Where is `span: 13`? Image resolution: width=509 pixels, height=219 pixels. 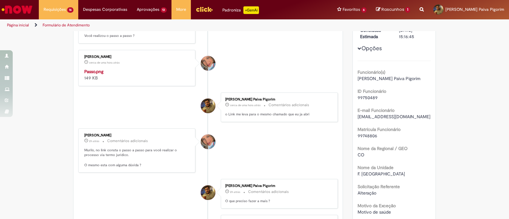
span: 13 is located at coordinates (164, 10).